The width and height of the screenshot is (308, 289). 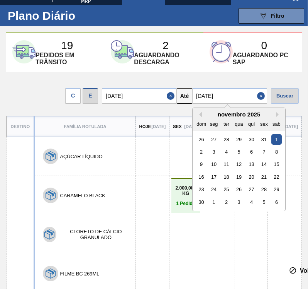 What do you see at coordinates (277, 124) in the screenshot?
I see `div: sab` at bounding box center [277, 124].